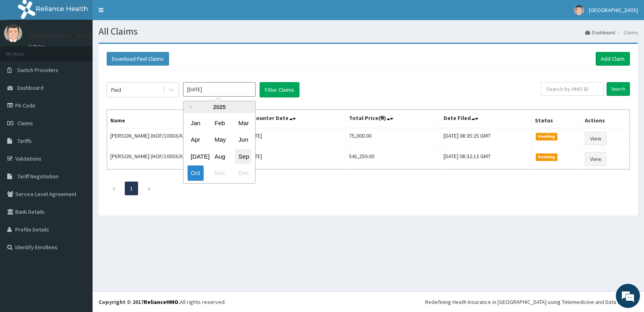 The height and width of the screenshot is (312, 644). I want to click on input: Search, so click(618, 89).